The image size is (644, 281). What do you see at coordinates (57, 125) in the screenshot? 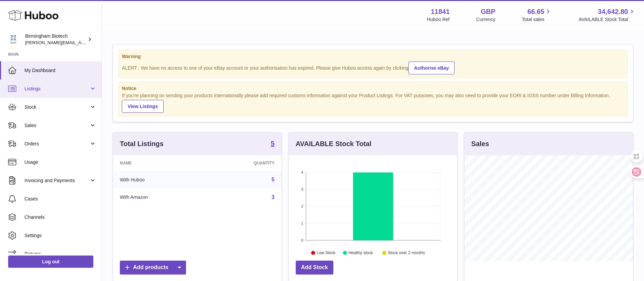
I see `span: Sales` at bounding box center [57, 125].